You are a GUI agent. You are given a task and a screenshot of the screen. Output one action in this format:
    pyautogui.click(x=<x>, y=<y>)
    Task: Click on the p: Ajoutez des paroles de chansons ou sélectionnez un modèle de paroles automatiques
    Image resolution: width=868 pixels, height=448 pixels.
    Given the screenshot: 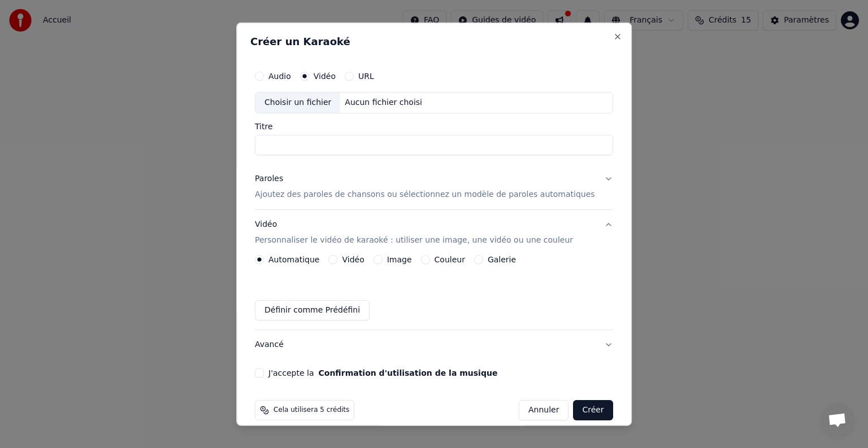 What is the action you would take?
    pyautogui.click(x=425, y=195)
    